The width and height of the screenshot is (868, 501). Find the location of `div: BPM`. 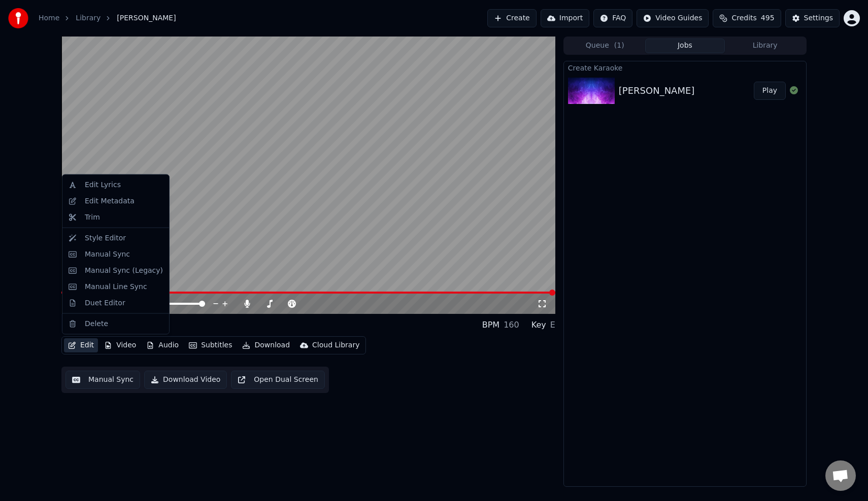

div: BPM is located at coordinates (491, 325).